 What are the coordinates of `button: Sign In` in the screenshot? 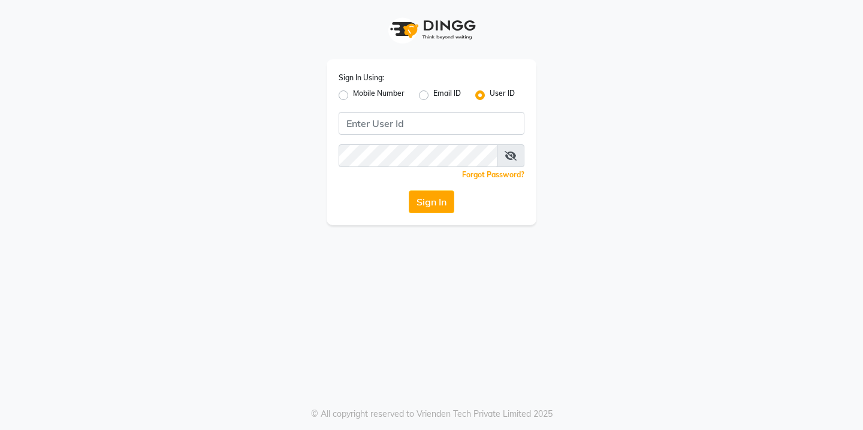 It's located at (432, 202).